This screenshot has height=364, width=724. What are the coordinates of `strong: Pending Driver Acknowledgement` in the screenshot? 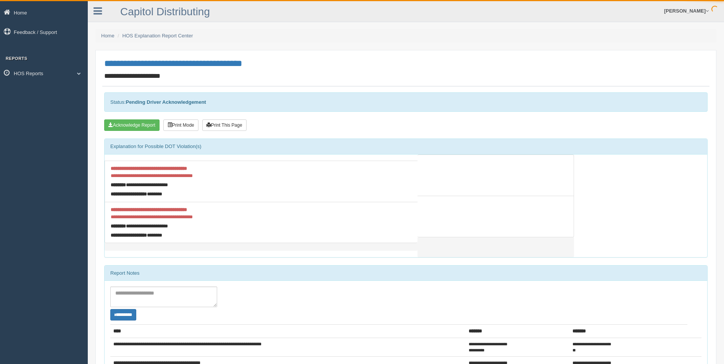 It's located at (166, 102).